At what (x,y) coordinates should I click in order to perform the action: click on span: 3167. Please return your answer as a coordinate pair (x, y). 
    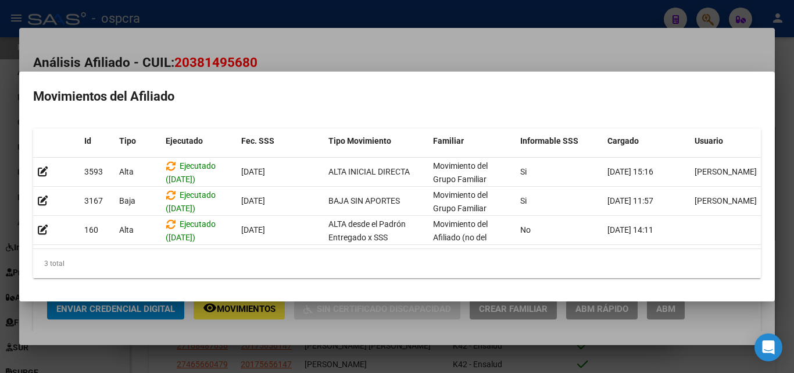
    Looking at the image, I should click on (94, 201).